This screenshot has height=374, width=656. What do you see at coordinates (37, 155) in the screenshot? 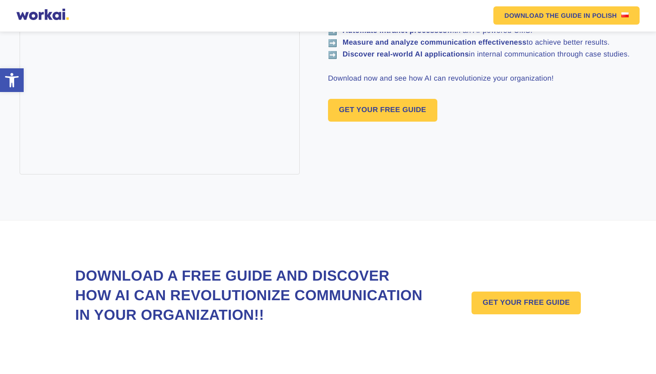
I see `p: email messages` at bounding box center [37, 155].